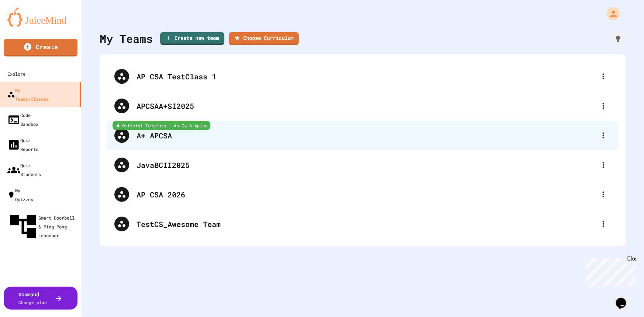 The width and height of the screenshot is (644, 317). Describe the element at coordinates (43, 226) in the screenshot. I see `div: Smart Doorbell & Ping Pong Launcher` at that location.